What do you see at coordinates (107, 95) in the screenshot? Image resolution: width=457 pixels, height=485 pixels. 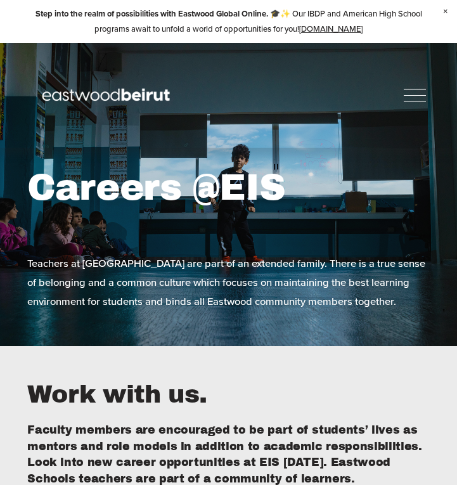 I see `img: EastwoodIS Global Site` at bounding box center [107, 95].